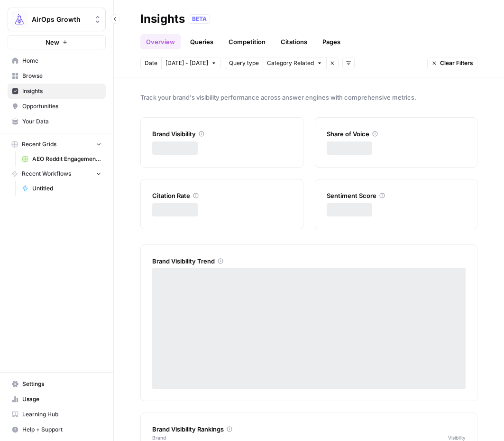 The image size is (504, 441). What do you see at coordinates (62, 399) in the screenshot?
I see `span: Usage` at bounding box center [62, 399].